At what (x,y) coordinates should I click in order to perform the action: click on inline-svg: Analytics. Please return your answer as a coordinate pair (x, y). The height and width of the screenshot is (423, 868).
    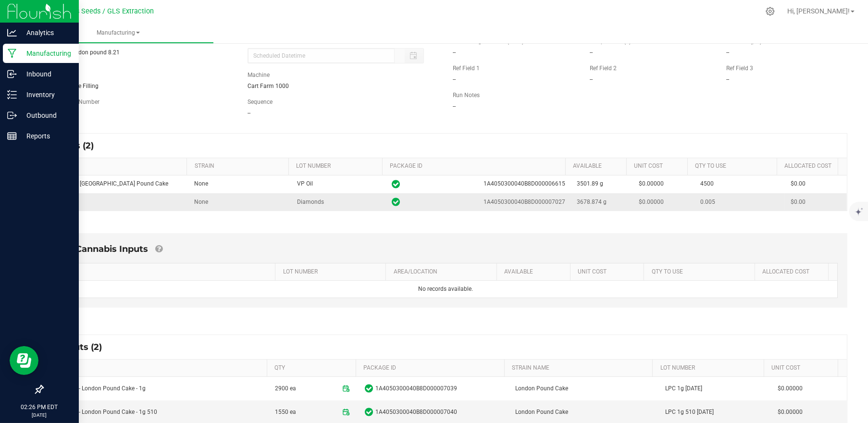
    Looking at the image, I should click on (12, 33).